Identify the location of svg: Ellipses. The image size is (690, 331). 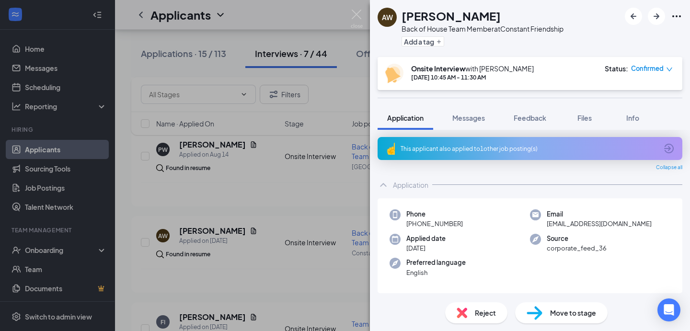
(676, 16).